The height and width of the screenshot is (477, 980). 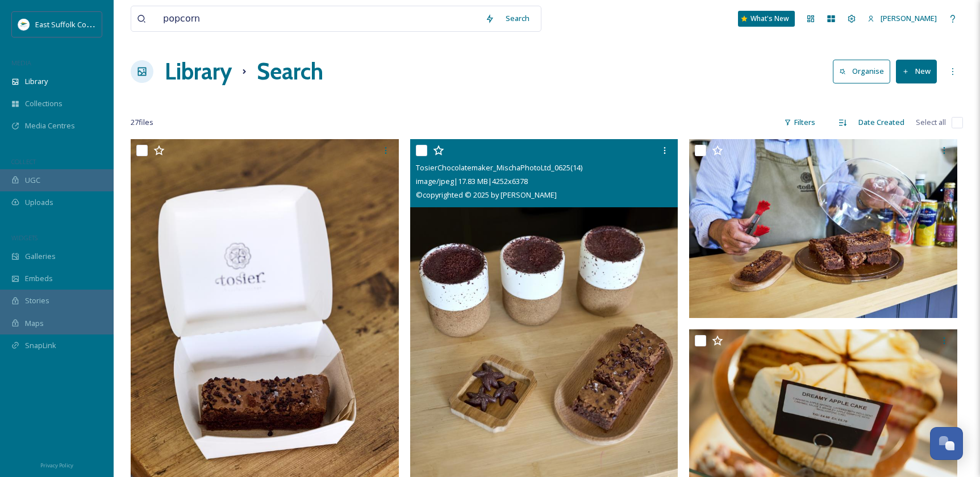 I want to click on a: Library, so click(x=198, y=72).